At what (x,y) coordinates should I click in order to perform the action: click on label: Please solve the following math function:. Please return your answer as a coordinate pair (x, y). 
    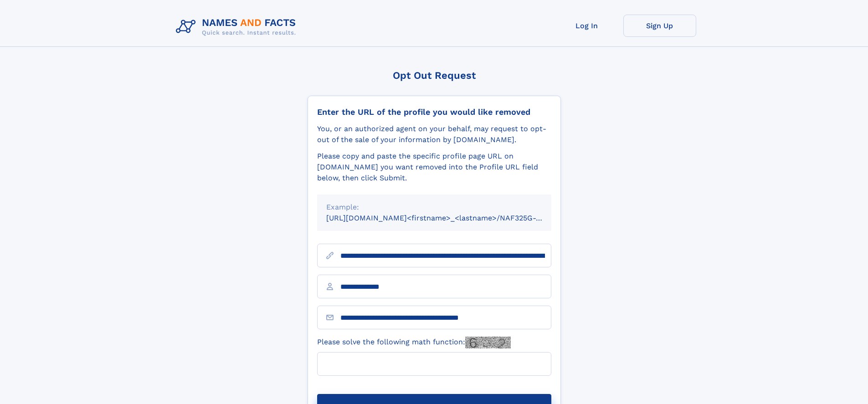
    Looking at the image, I should click on (414, 342).